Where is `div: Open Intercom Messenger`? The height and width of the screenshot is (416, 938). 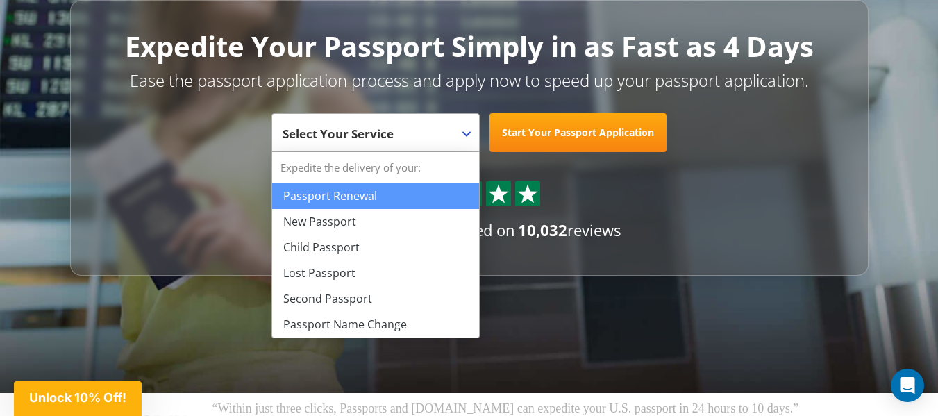
div: Open Intercom Messenger is located at coordinates (908, 385).